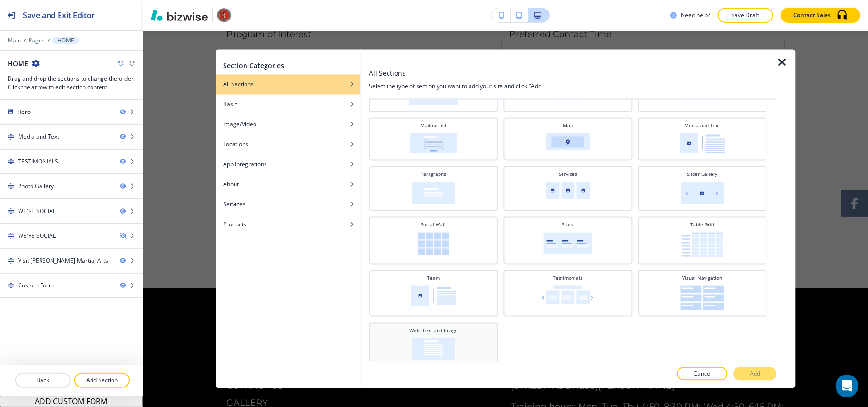 The image size is (868, 407). What do you see at coordinates (43, 380) in the screenshot?
I see `button: Back` at bounding box center [43, 380].